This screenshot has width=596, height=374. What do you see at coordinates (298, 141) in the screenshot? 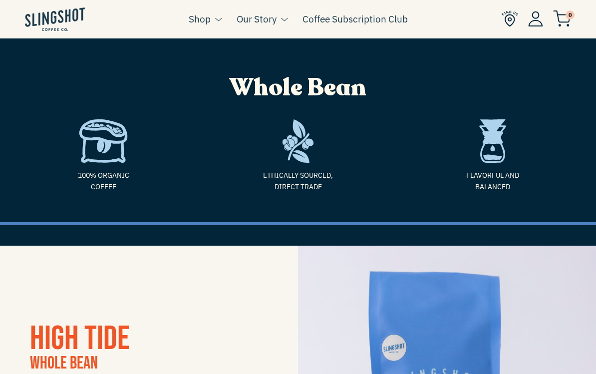
I see `img: frame-1635784469962.svg` at bounding box center [298, 141].